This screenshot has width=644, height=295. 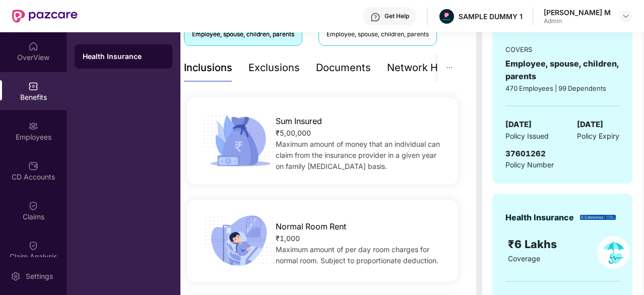 What do you see at coordinates (33, 47) in the screenshot?
I see `img: svg+xml;base64,PHN2ZyBpZD0iSG9tZSIgeG1sbnM9Imh0dHA6Ly93d3cudzMub3JnLzIwMDAvc3ZnIiB3aWR0aD0iMjAiIG...` at bounding box center [33, 47].